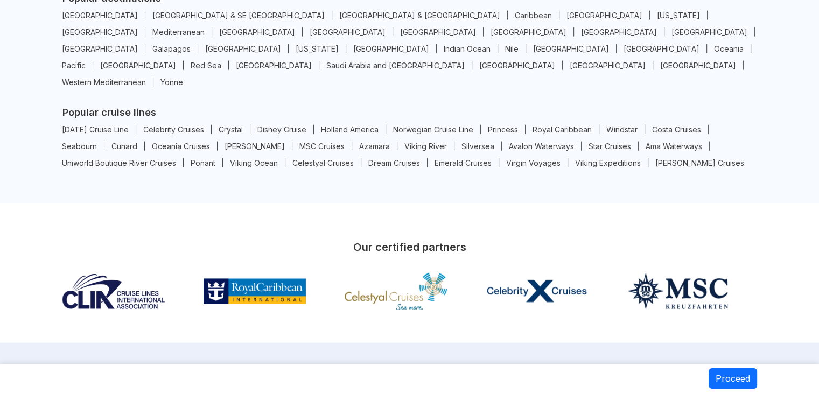 The image size is (819, 393). Describe the element at coordinates (608, 163) in the screenshot. I see `a: Viking Expeditions` at that location.